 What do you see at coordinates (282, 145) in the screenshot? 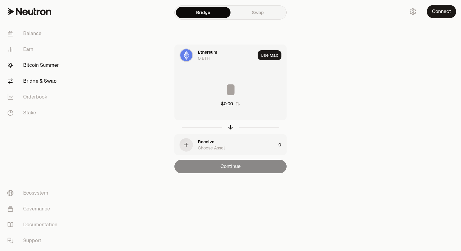
I see `div: 0` at bounding box center [282, 145].